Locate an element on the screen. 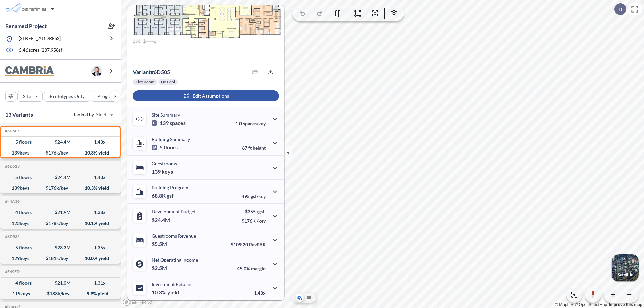 This screenshot has width=644, height=308. p: Program is located at coordinates (107, 96).